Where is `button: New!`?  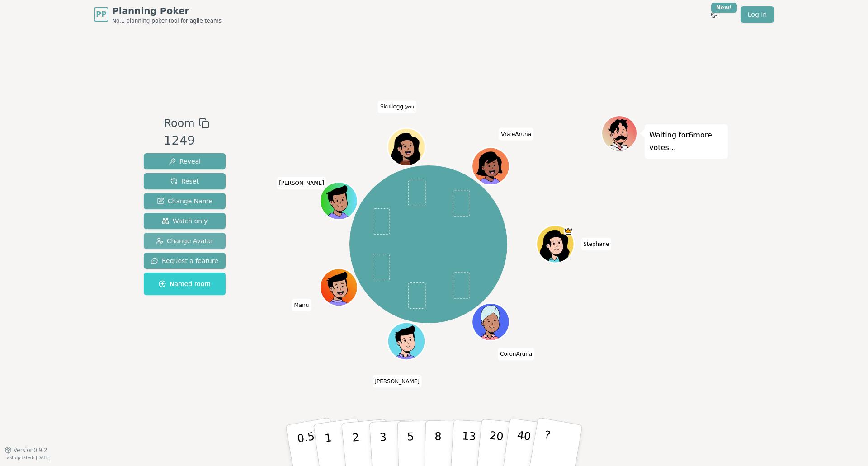
button: New! is located at coordinates (714, 15).